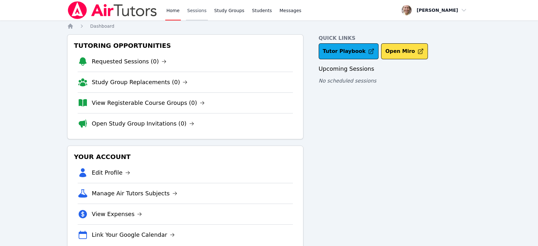 This screenshot has width=538, height=246. What do you see at coordinates (185, 157) in the screenshot?
I see `h3: Your Account` at bounding box center [185, 157].